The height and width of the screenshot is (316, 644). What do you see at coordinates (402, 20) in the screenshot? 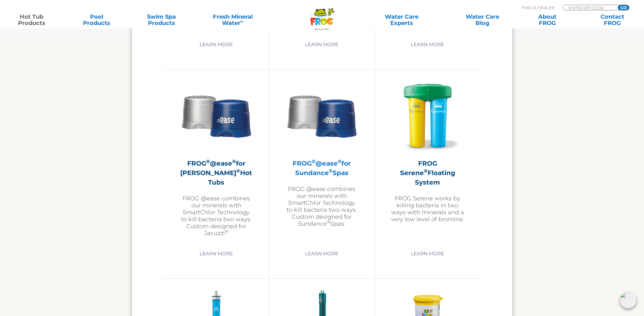
I see `a: Water CareExperts` at bounding box center [402, 20].